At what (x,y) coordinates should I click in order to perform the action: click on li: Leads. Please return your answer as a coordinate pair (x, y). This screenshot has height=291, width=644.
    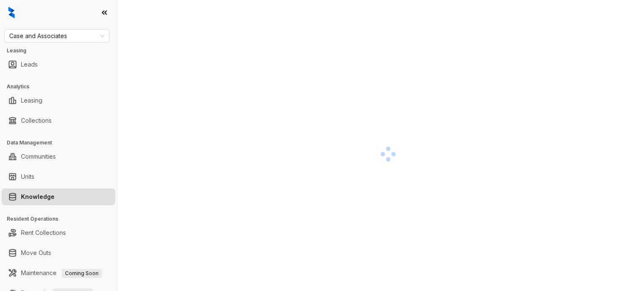
    Looking at the image, I should click on (58, 65).